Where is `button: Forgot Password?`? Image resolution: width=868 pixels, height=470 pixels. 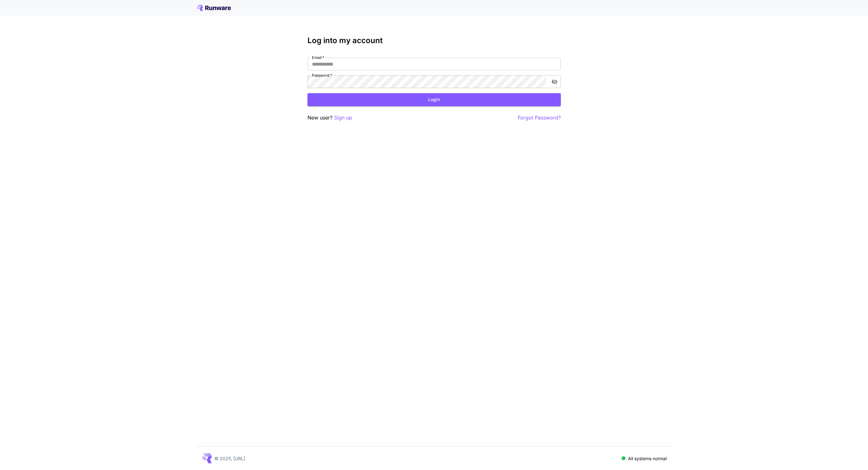
button: Forgot Password? is located at coordinates (539, 117).